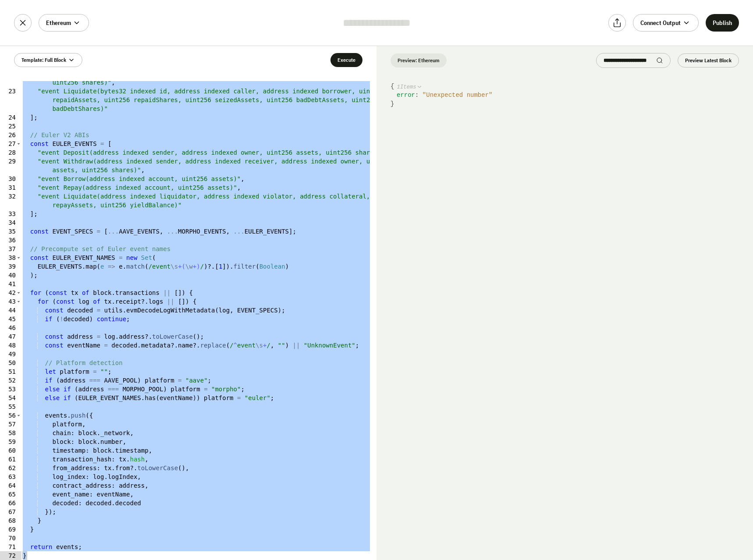 This screenshot has height=560, width=753. I want to click on button: Publish, so click(722, 23).